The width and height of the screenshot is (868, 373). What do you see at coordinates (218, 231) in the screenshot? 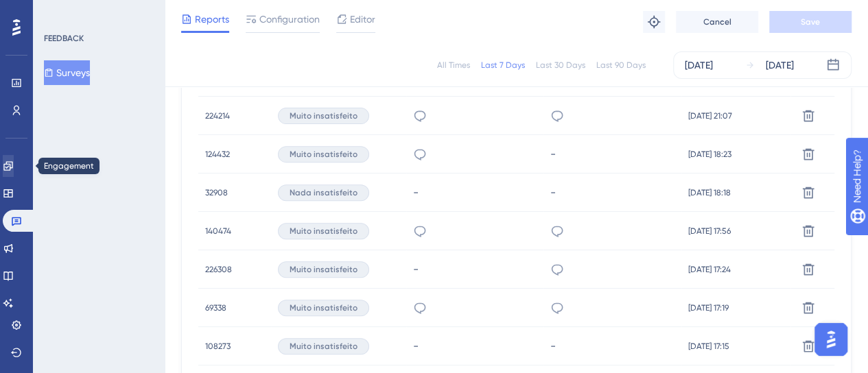
I see `span: 140474` at bounding box center [218, 231].